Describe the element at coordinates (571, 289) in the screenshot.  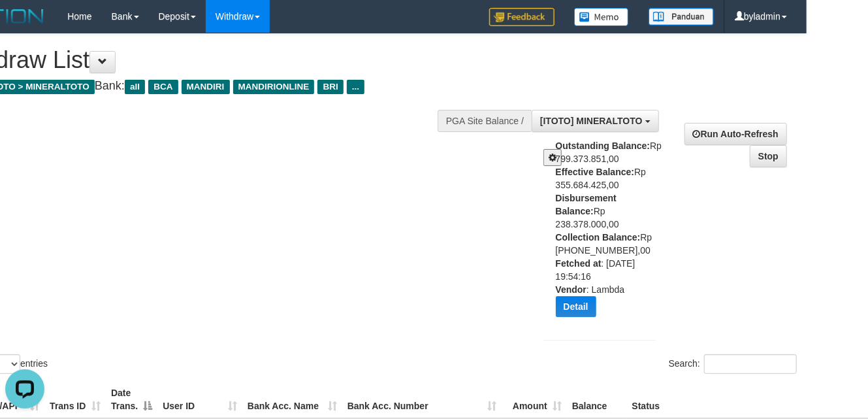
I see `b: Vendor` at that location.